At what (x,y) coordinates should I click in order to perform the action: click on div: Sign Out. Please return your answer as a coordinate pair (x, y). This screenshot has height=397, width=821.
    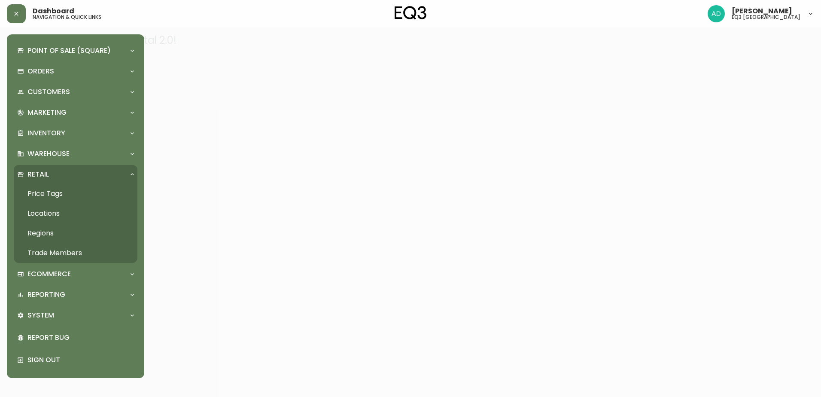
    Looking at the image, I should click on (76, 360).